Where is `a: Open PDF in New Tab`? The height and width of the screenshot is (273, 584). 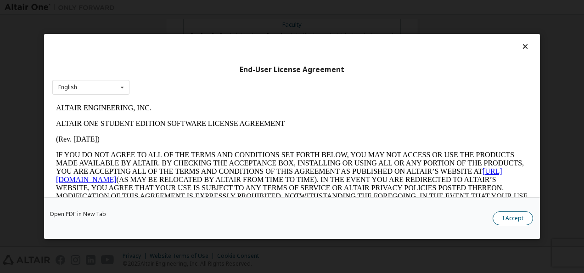 a: Open PDF in New Tab is located at coordinates (78, 214).